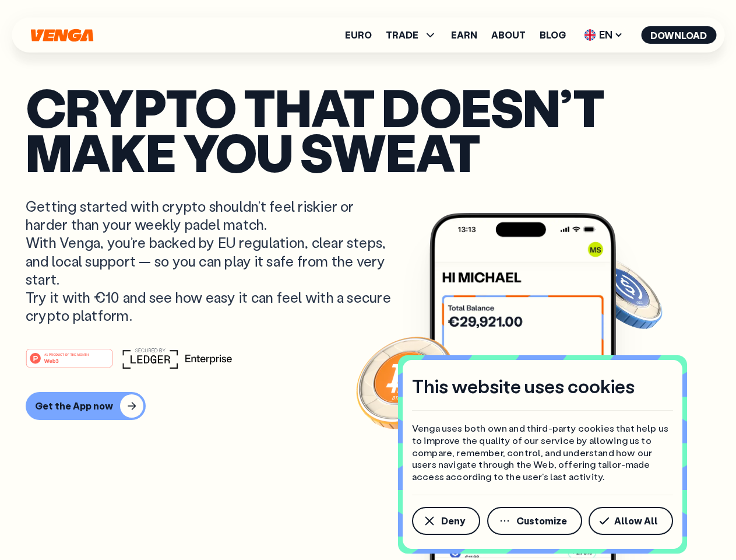 The image size is (736, 560). What do you see at coordinates (552, 35) in the screenshot?
I see `a: Blog` at bounding box center [552, 35].